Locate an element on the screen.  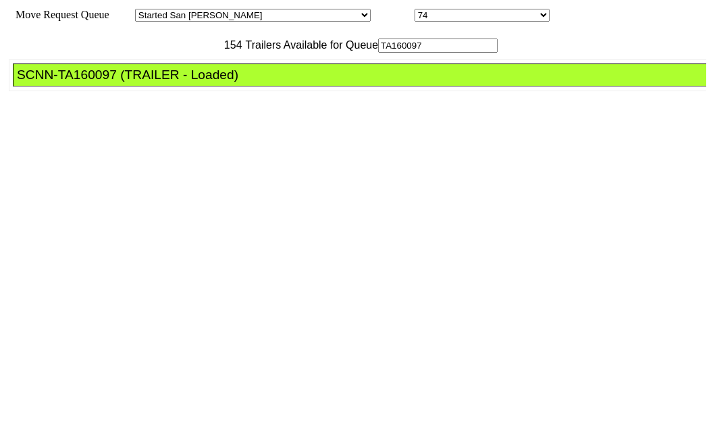
div: SCNN-TA160097 (TRAILER - Loaded) is located at coordinates (365, 75).